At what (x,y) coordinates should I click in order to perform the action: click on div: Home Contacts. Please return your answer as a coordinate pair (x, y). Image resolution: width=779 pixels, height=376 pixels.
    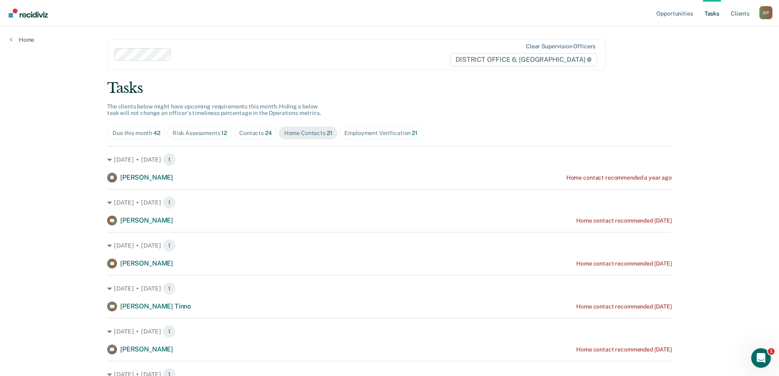
    Looking at the image, I should click on (308, 133).